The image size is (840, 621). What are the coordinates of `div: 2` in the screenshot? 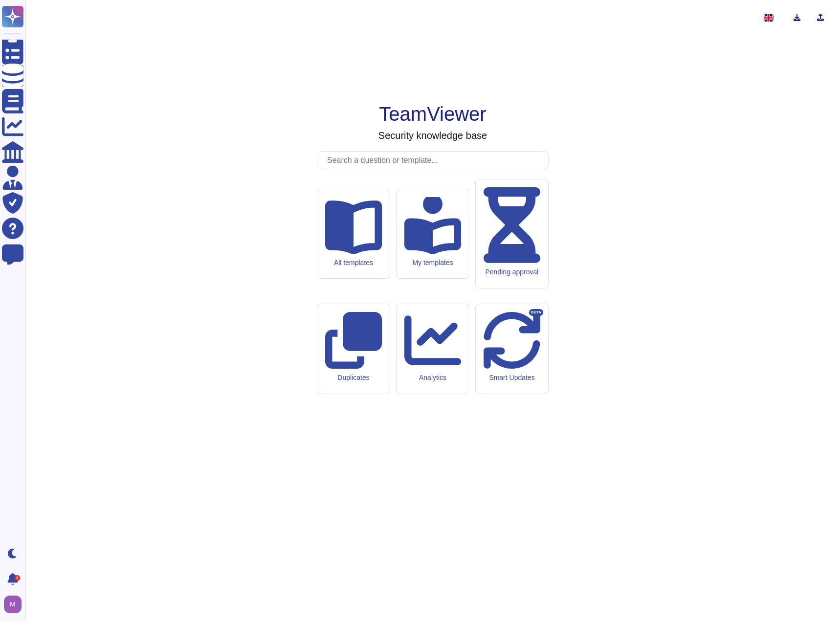 It's located at (17, 578).